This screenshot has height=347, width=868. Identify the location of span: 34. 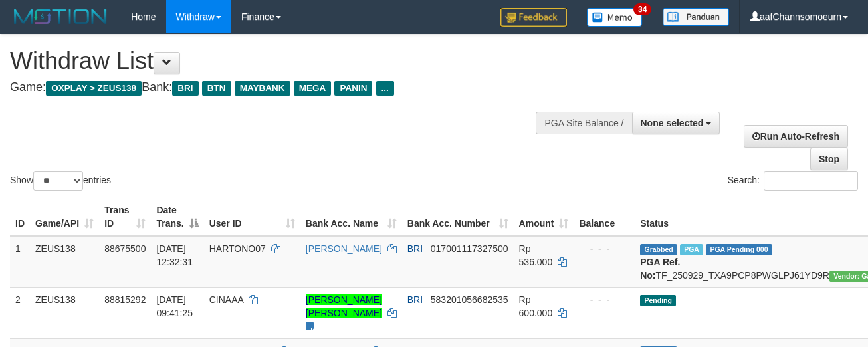
(642, 9).